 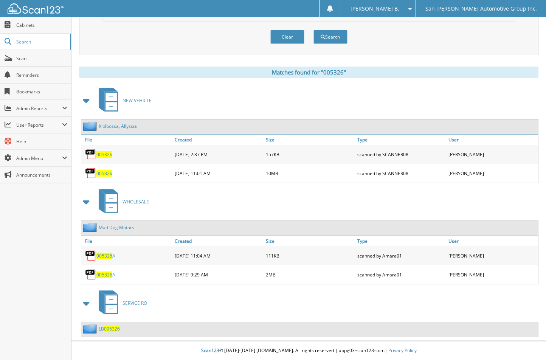 What do you see at coordinates (137, 100) in the screenshot?
I see `span: NEW VEHICLE` at bounding box center [137, 100].